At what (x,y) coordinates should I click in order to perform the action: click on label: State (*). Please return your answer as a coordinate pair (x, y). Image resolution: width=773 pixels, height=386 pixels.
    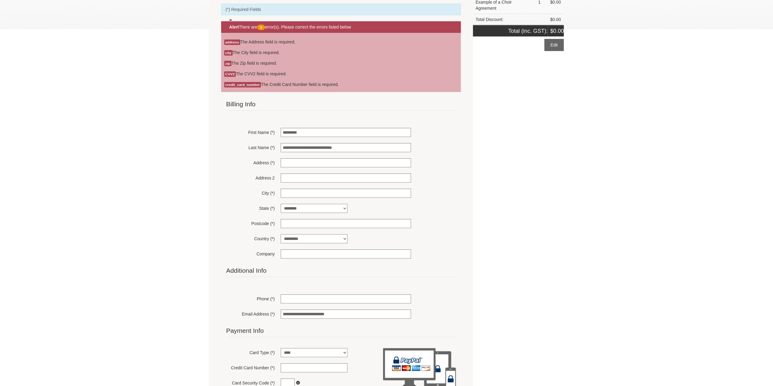
    Looking at the image, I should click on (250, 208).